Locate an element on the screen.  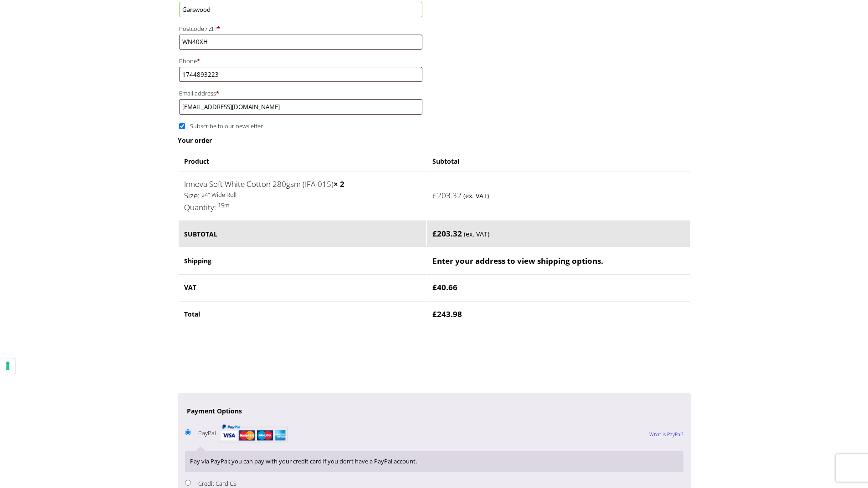
a: What is PayPal? is located at coordinates (666, 435).